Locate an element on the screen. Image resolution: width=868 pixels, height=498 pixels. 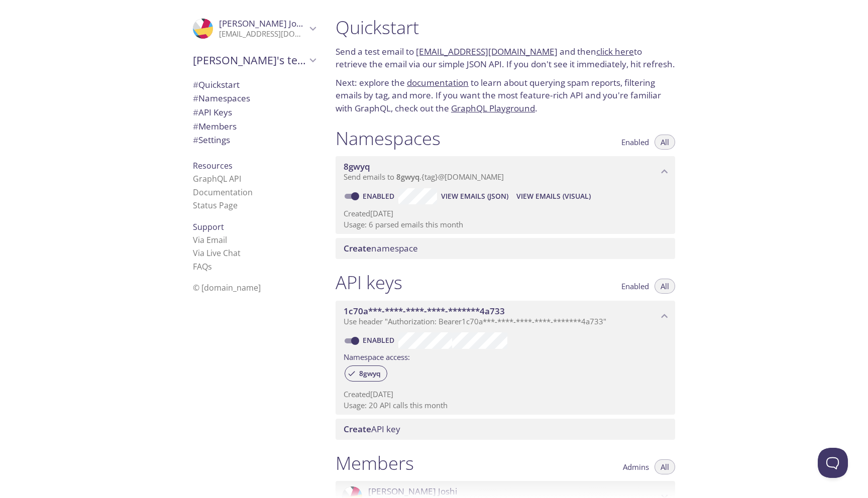
span: Settings is located at coordinates (211, 140).